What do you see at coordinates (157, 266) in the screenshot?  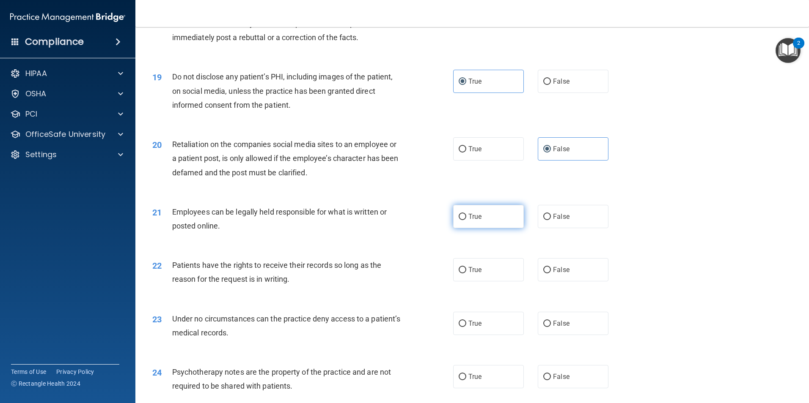 I see `span: 22` at bounding box center [157, 266].